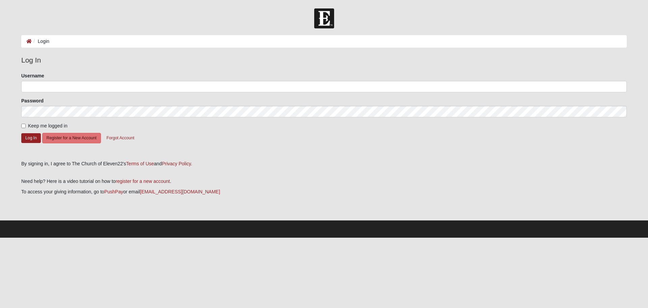 The height and width of the screenshot is (308, 648). I want to click on button: Forgot Account, so click(121, 138).